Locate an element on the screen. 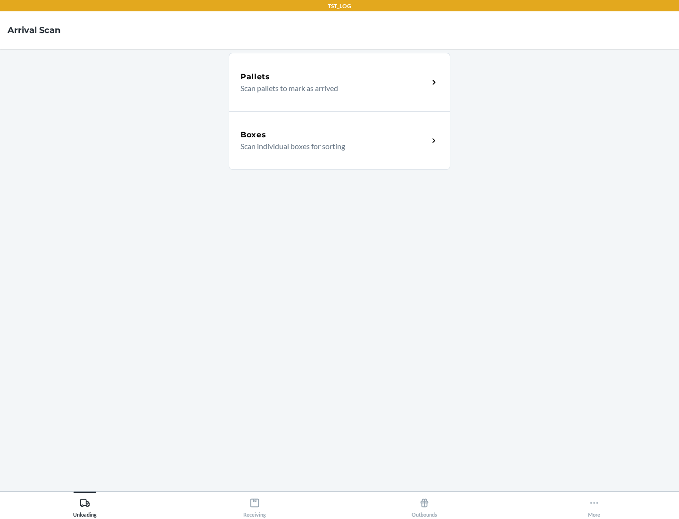 The image size is (679, 519). button: Receiving is located at coordinates (255, 504).